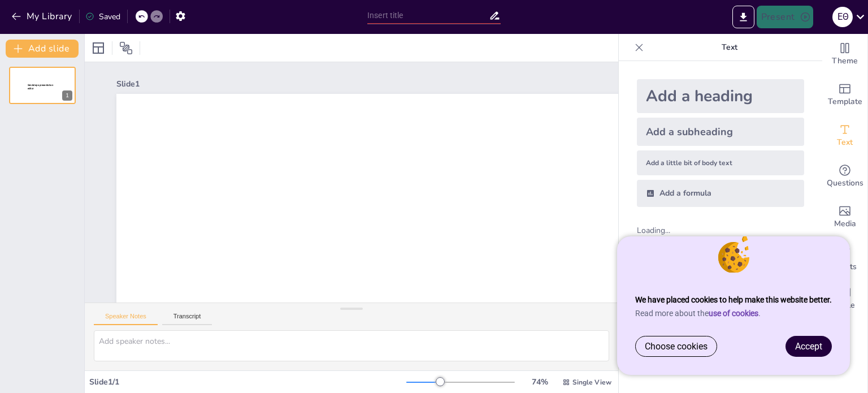 This screenshot has height=393, width=868. I want to click on a: Choose cookies, so click(676, 346).